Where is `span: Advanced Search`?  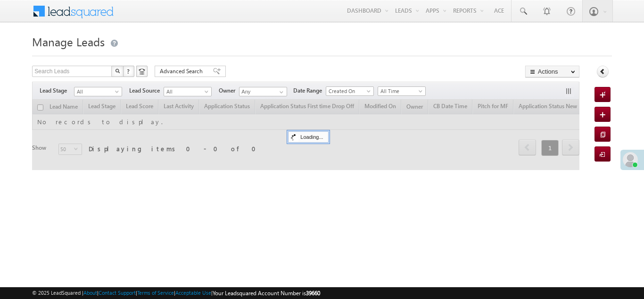 span: Advanced Search is located at coordinates (183, 71).